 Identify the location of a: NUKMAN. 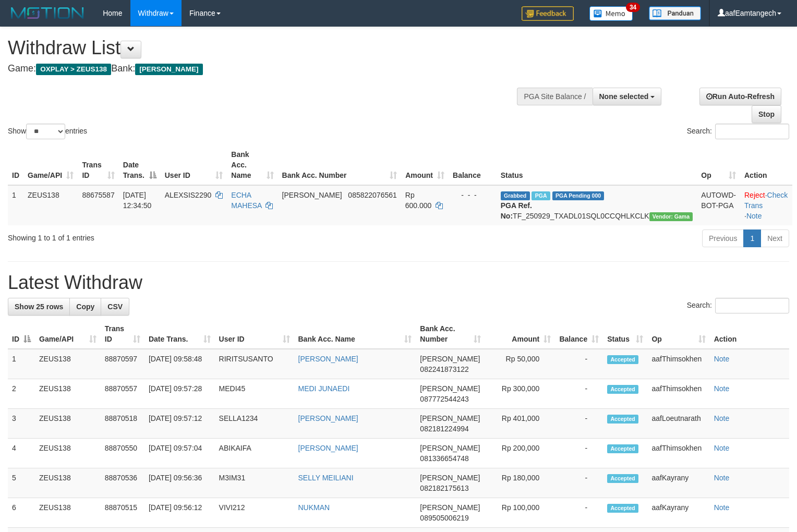
(314, 508).